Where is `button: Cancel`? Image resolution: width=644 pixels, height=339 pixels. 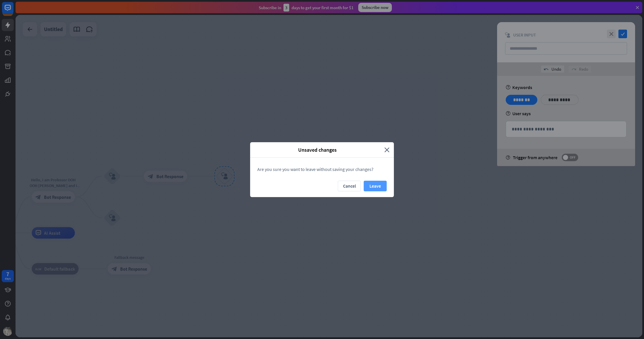 button: Cancel is located at coordinates (349, 186).